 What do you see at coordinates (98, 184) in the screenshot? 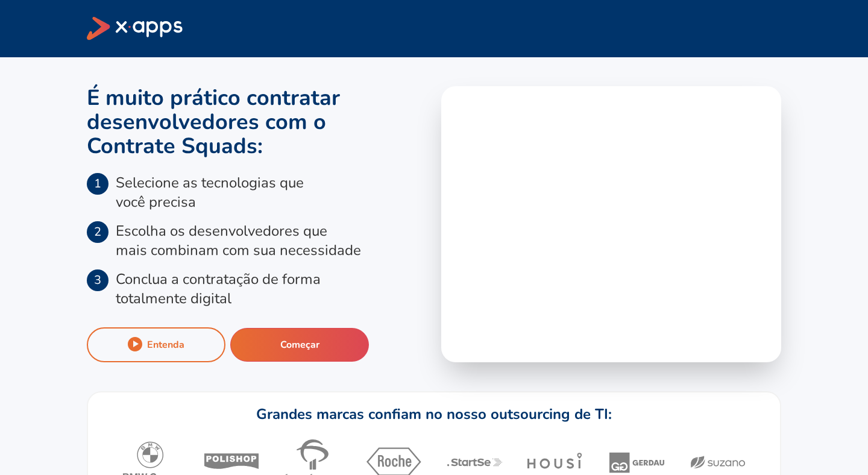
I see `span: 1` at bounding box center [98, 184].